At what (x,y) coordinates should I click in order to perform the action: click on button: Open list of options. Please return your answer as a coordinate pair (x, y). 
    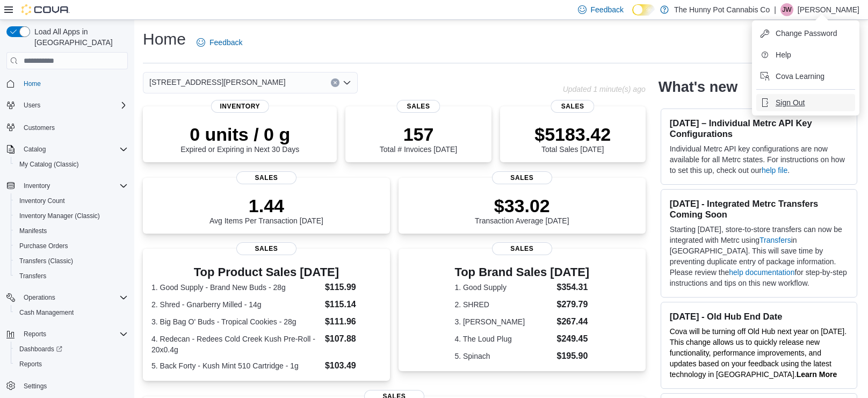
    Looking at the image, I should click on (347, 83).